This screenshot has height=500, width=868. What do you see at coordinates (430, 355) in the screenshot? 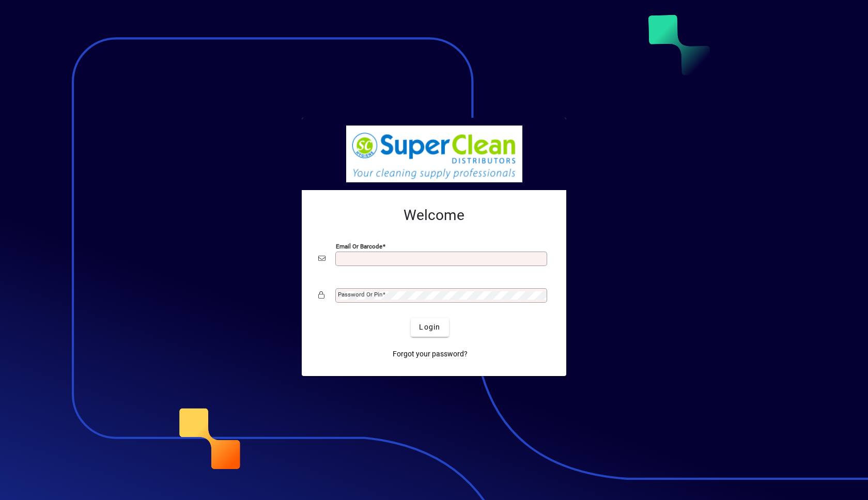
I see `a: Forgot your password?` at bounding box center [430, 355].